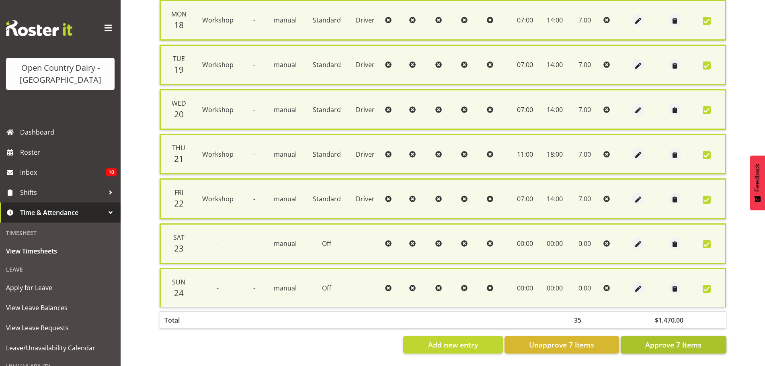  Describe the element at coordinates (675, 320) in the screenshot. I see `th: $1,470.00` at that location.